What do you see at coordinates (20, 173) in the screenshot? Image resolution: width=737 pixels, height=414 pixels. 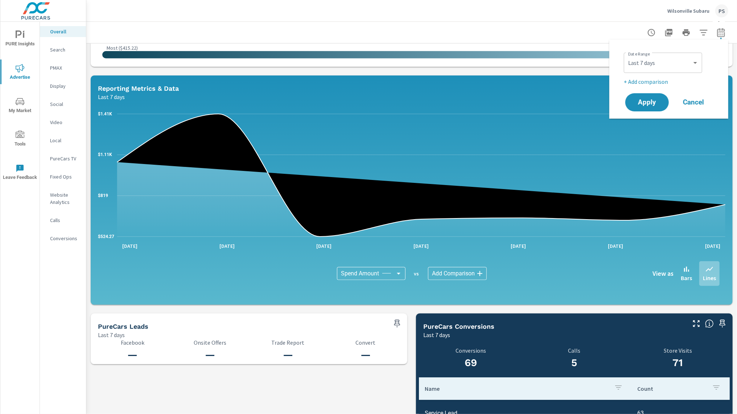 I see `span: Leave Feedback` at bounding box center [20, 173].